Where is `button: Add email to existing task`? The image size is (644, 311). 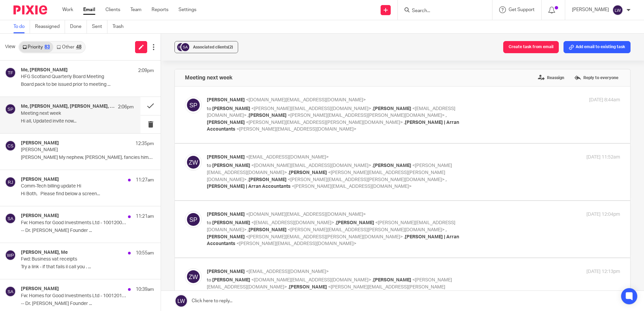
button: Add email to existing task is located at coordinates (597, 47).